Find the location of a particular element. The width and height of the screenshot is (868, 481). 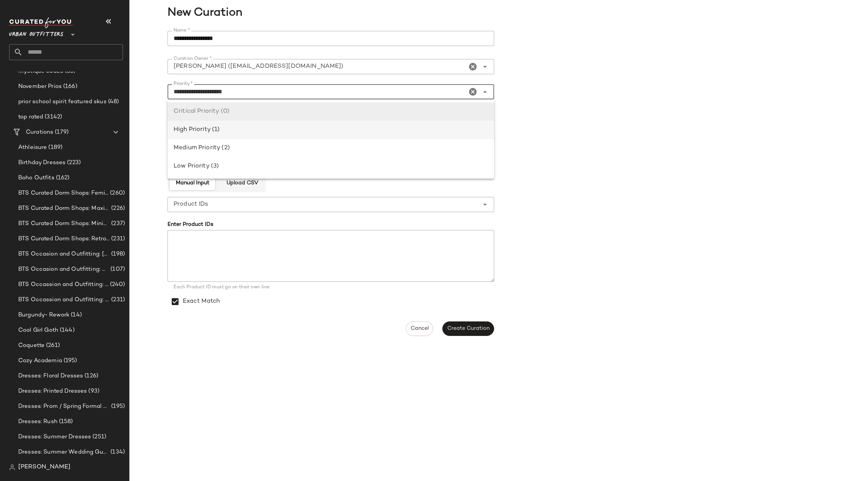

span: Product IDs is located at coordinates (191, 205).